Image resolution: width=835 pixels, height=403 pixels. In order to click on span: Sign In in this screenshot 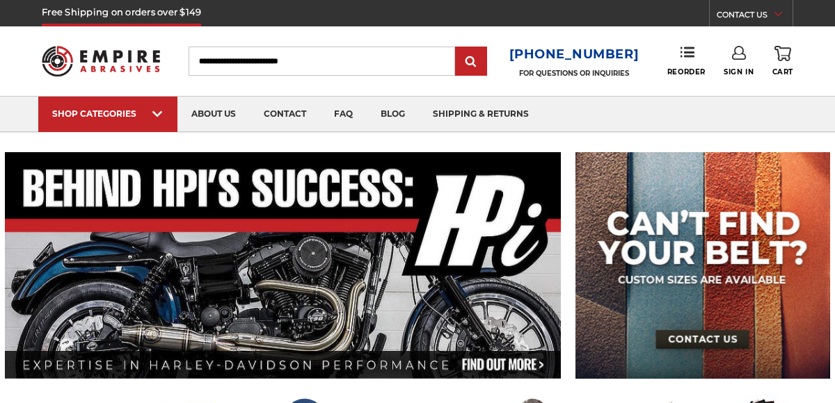, I will do `click(738, 72)`.